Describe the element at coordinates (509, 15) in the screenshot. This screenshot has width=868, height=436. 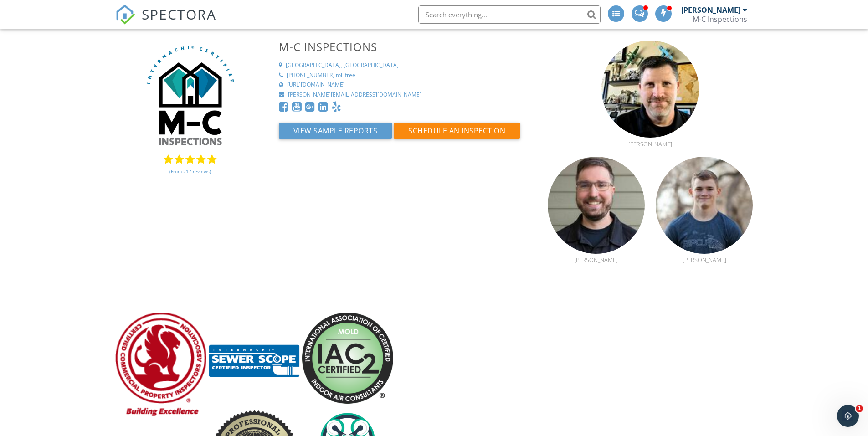
I see `input: Search everything...` at that location.